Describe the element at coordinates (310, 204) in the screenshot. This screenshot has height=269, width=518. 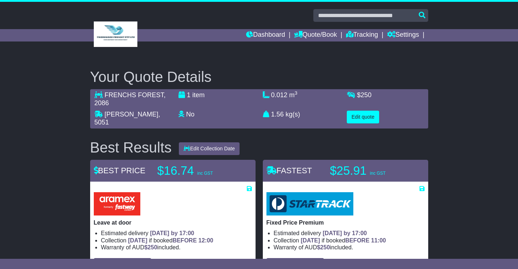
I see `img: StarTrack: Fixed Price Premium` at that location.